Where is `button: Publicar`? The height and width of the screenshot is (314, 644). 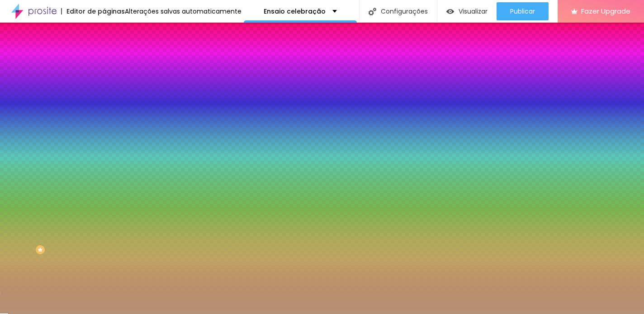
button: Publicar is located at coordinates (522, 12).